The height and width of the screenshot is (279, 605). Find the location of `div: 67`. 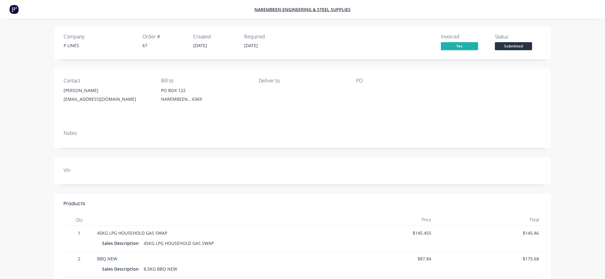

div: 67 is located at coordinates (164, 45).